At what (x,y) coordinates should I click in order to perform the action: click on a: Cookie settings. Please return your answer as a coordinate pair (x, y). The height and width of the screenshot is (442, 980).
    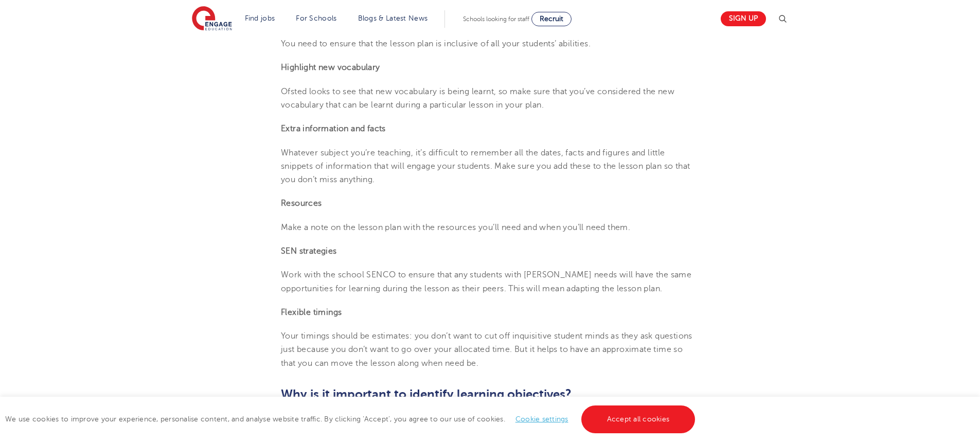
    Looking at the image, I should click on (542, 419).